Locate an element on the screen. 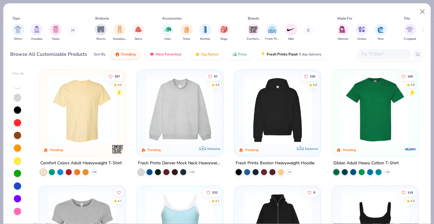  div: filter for Bottles is located at coordinates (205, 32).